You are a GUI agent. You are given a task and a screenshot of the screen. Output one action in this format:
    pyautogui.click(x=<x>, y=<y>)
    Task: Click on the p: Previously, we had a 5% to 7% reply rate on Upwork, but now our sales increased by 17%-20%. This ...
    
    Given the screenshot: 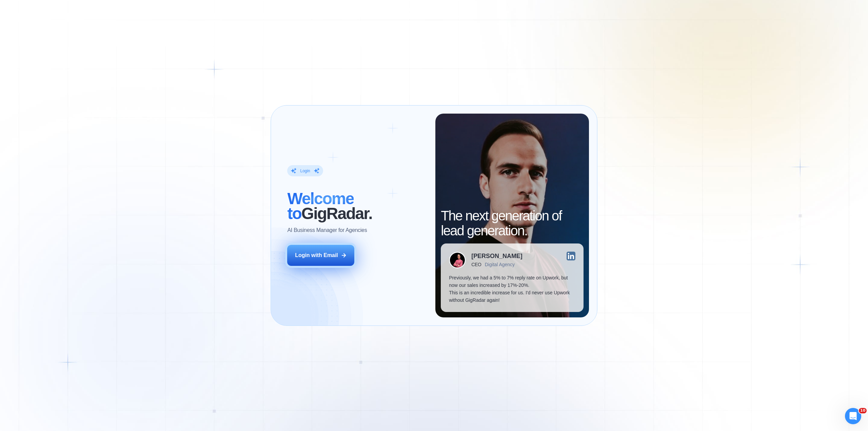 What is the action you would take?
    pyautogui.click(x=512, y=289)
    